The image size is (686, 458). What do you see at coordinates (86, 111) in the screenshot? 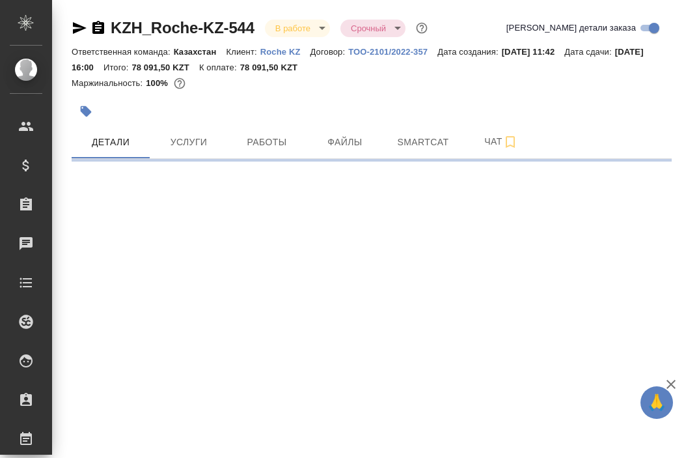
I see `button: Добавить тэг` at bounding box center [86, 111].